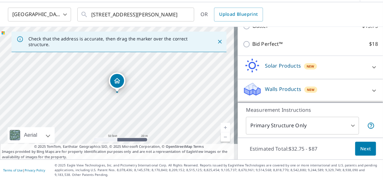  I want to click on a: Privacy Policy, so click(35, 170).